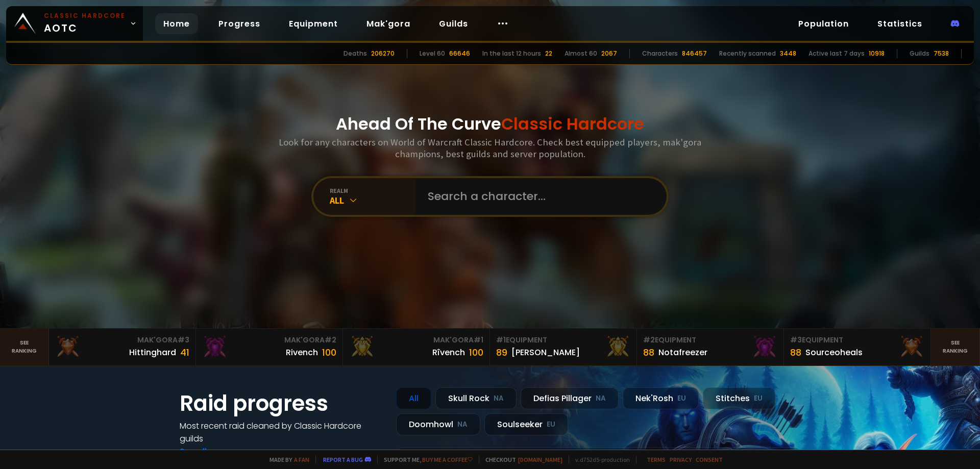 This screenshot has width=980, height=469. Describe the element at coordinates (900, 23) in the screenshot. I see `a: Statistics` at that location.